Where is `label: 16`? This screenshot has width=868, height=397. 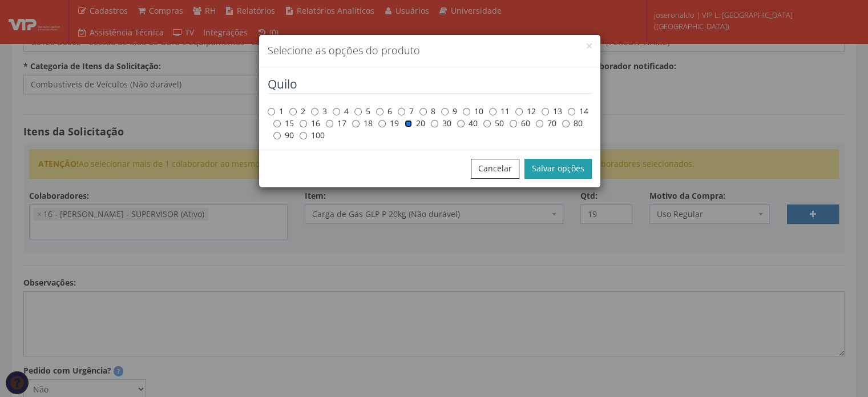
label: 16 is located at coordinates (310, 123).